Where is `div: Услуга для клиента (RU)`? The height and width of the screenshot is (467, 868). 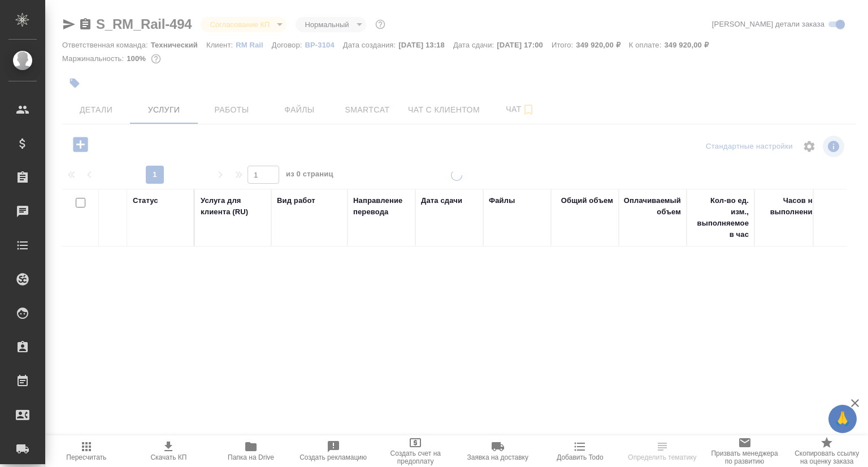
div: Услуга для клиента (RU) is located at coordinates (233, 206).